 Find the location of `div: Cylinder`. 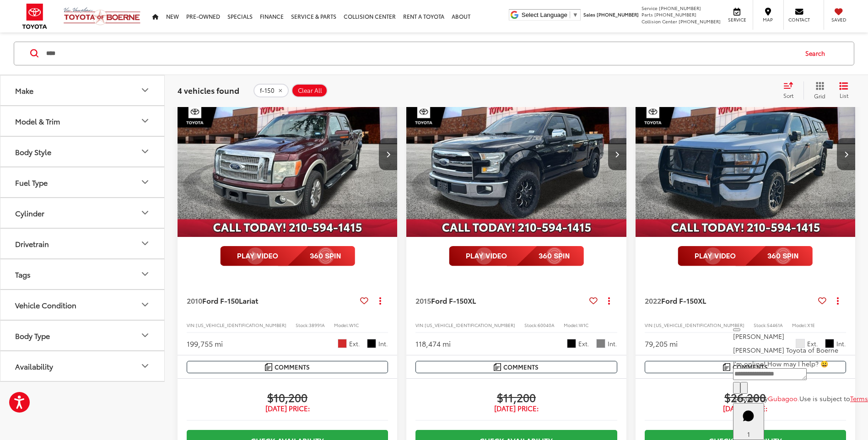

div: Cylinder is located at coordinates (145, 213).